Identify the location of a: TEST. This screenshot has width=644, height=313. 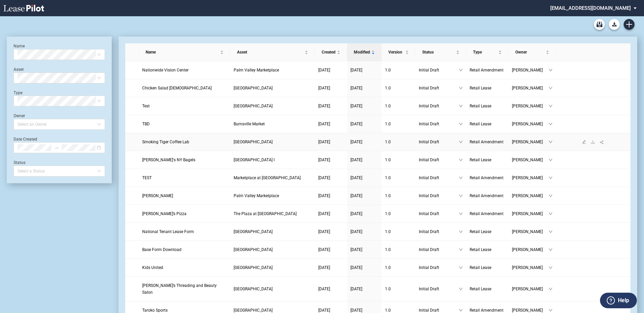
(185, 177).